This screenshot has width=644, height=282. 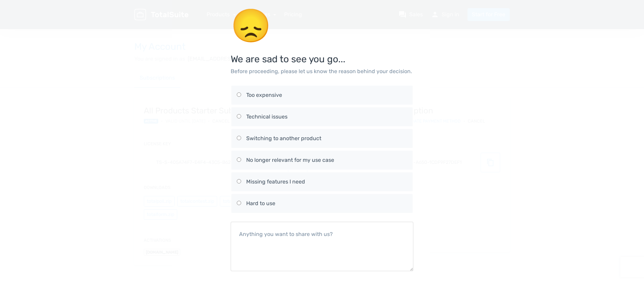 I want to click on input: Missing features I need Missing features I need, so click(x=239, y=181).